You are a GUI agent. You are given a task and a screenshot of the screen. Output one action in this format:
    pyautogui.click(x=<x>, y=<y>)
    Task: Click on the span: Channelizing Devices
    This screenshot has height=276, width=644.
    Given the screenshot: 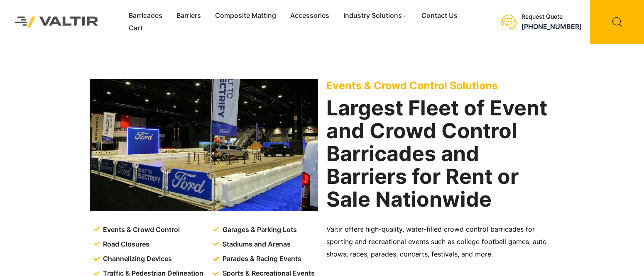 What is the action you would take?
    pyautogui.click(x=136, y=259)
    